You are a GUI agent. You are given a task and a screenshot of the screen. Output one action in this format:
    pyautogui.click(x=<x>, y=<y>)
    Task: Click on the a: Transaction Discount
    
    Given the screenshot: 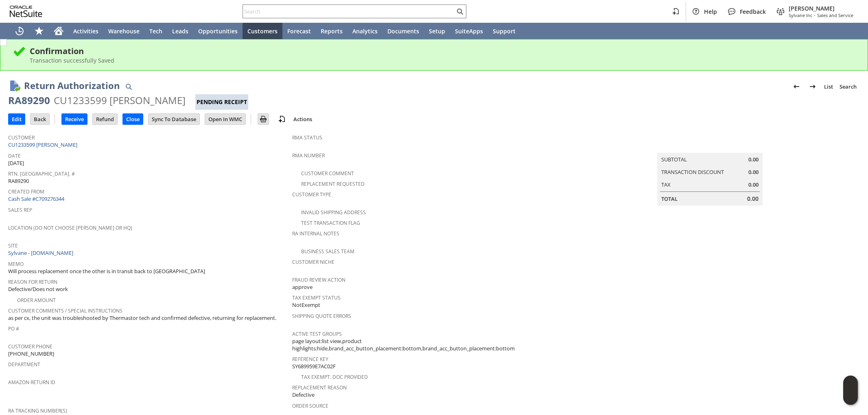 What is the action you would take?
    pyautogui.click(x=692, y=172)
    